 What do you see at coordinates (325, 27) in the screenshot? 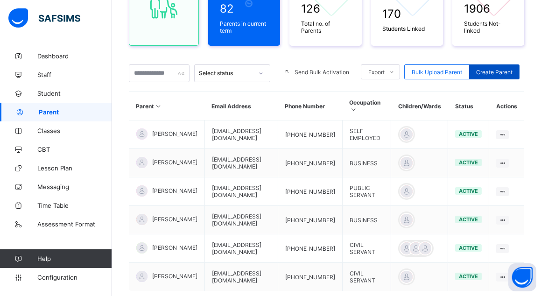
I see `span: Total no. of Parents` at bounding box center [325, 27].